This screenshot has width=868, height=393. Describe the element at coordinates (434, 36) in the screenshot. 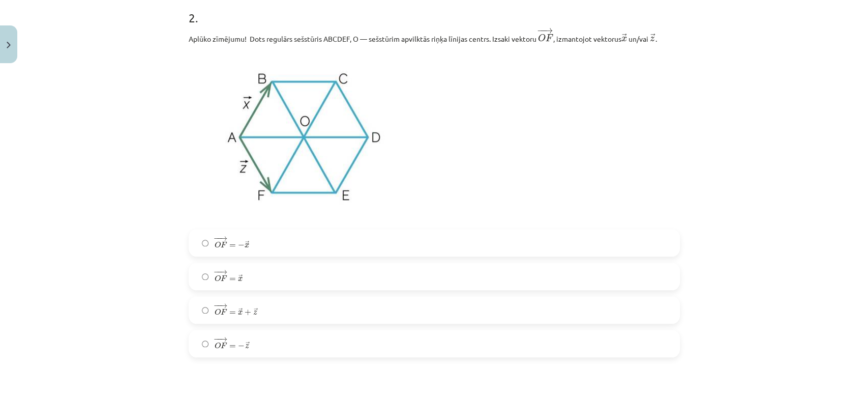

I see `p: Aplūko zīmējumu! Dots regulārs sešstūris ABCDEF, O — sešstūrim apvilktās riņķa līnijas centrs. Iz...` at that location.